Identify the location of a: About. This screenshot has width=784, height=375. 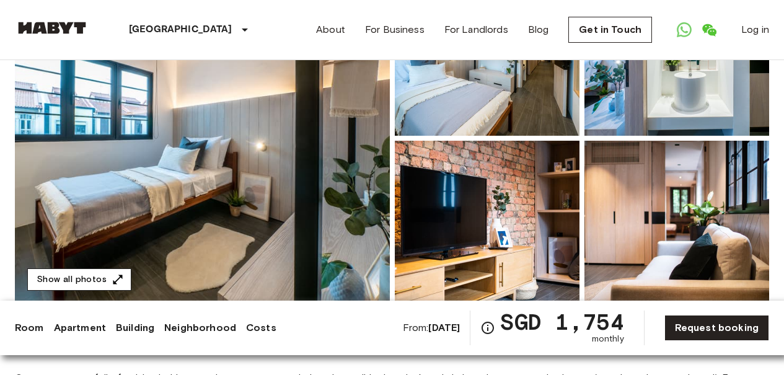
(330, 30).